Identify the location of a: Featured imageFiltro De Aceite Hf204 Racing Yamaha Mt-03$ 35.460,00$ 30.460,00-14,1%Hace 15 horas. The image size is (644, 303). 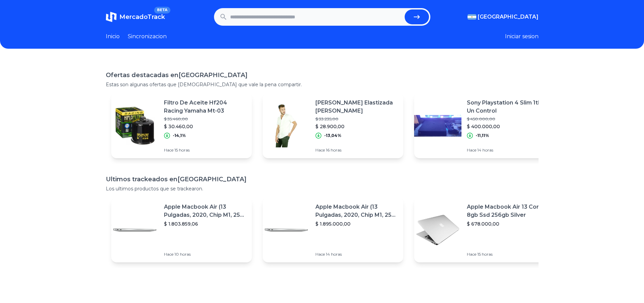
(181, 126).